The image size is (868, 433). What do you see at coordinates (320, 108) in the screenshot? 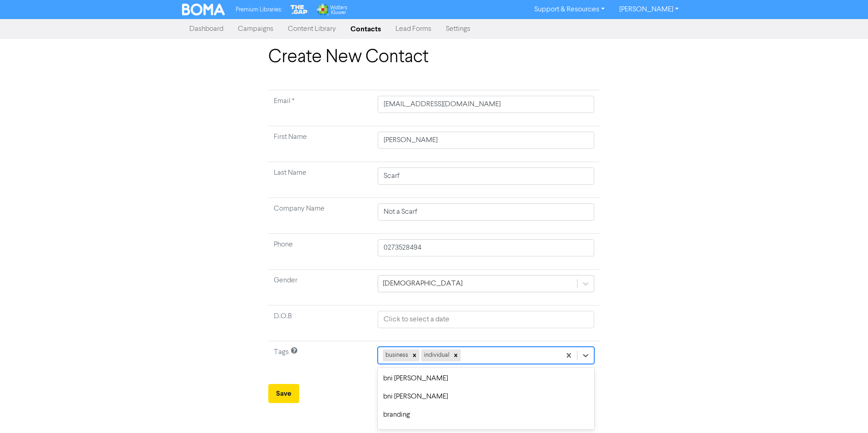
I see `td: Required` at bounding box center [320, 108].